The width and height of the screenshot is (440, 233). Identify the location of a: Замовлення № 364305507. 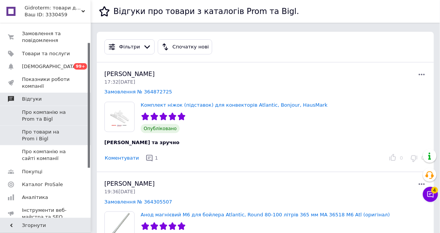
(138, 202).